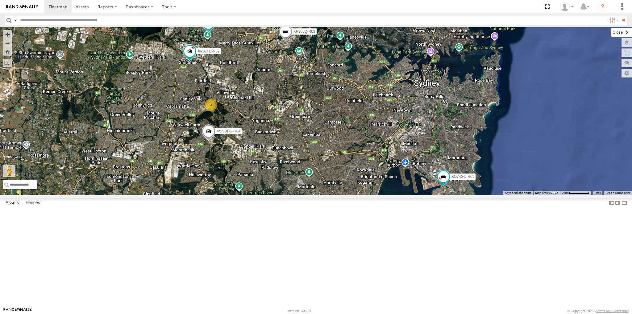  Describe the element at coordinates (613, 20) in the screenshot. I see `label: Search Filter Options` at that location.